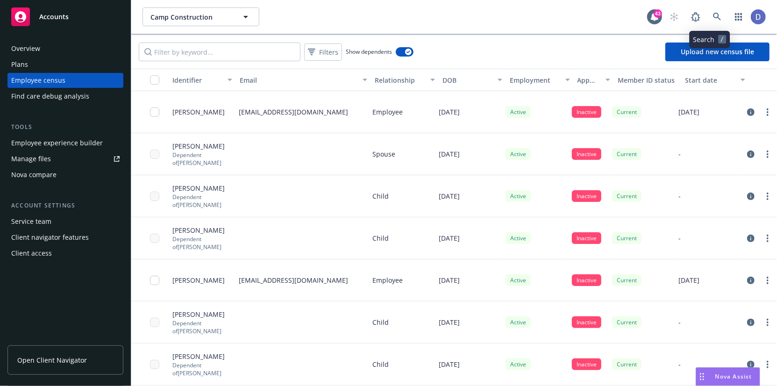  What do you see at coordinates (65, 49) in the screenshot?
I see `a: Overview` at bounding box center [65, 49].